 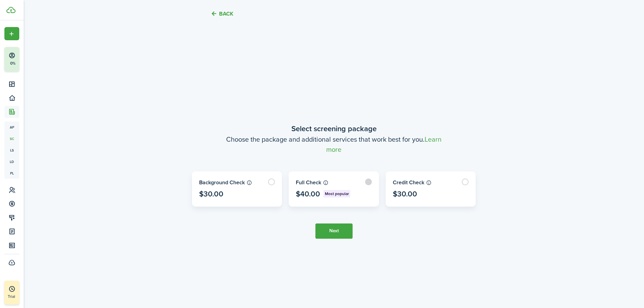 What do you see at coordinates (334, 128) in the screenshot?
I see `wizard-step-header-title: Select screening package` at bounding box center [334, 128].